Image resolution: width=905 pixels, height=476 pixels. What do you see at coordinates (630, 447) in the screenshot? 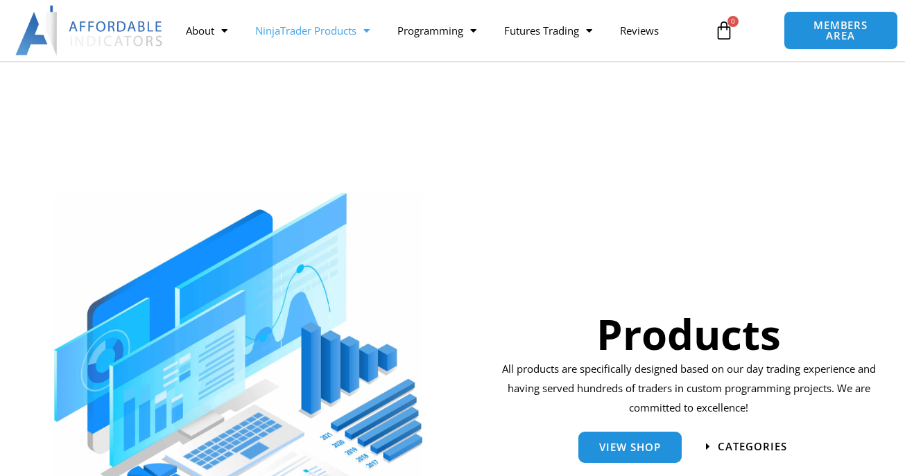
I see `a: View Shop` at bounding box center [630, 447].